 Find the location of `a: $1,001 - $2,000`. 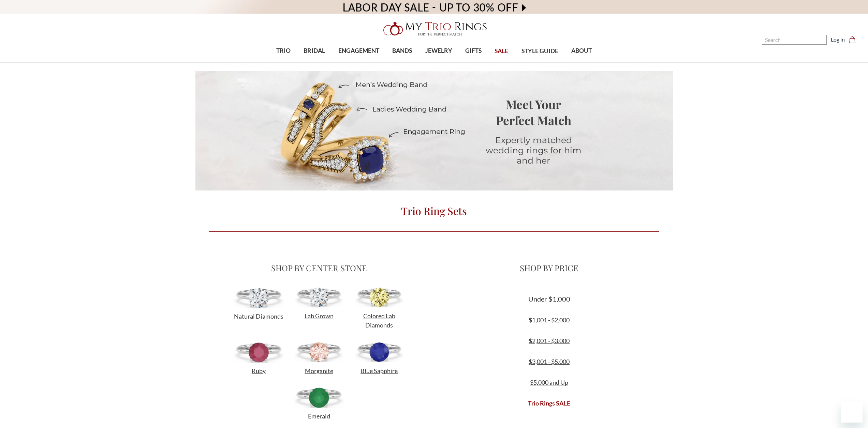

a: $1,001 - $2,000 is located at coordinates (549, 320).